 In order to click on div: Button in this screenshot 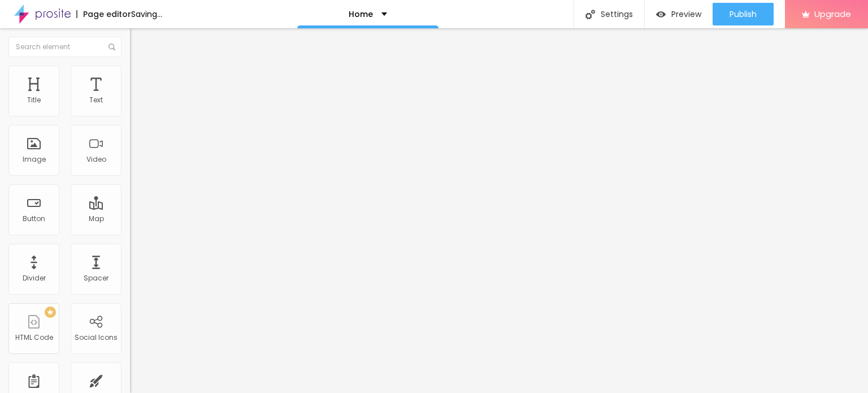, I will do `click(34, 219)`.